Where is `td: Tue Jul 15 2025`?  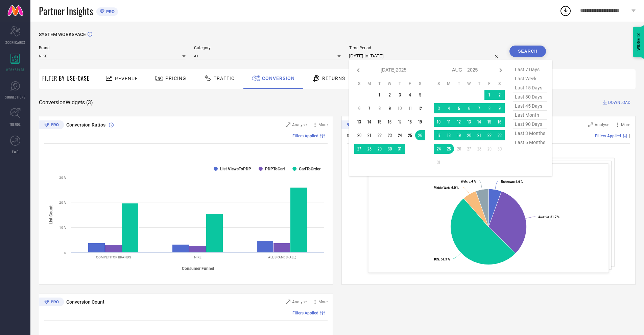 td: Tue Jul 15 2025 is located at coordinates (380, 122).